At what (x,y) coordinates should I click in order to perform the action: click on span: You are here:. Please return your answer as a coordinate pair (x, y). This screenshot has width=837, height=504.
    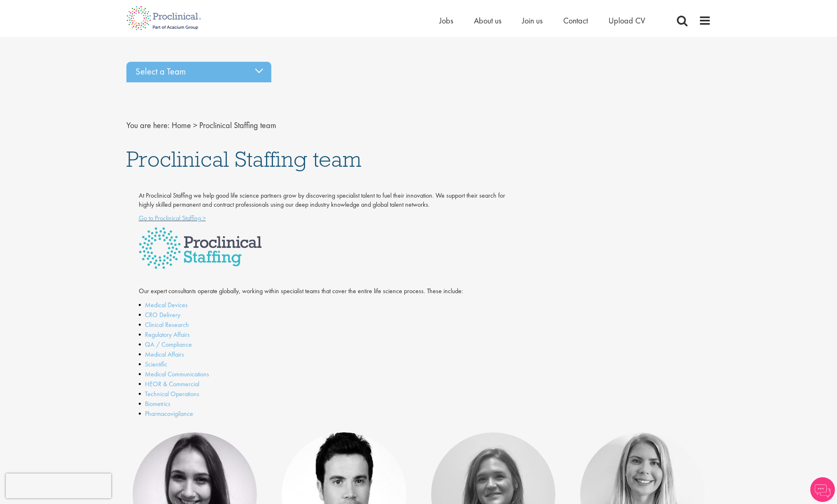
    Looking at the image, I should click on (148, 125).